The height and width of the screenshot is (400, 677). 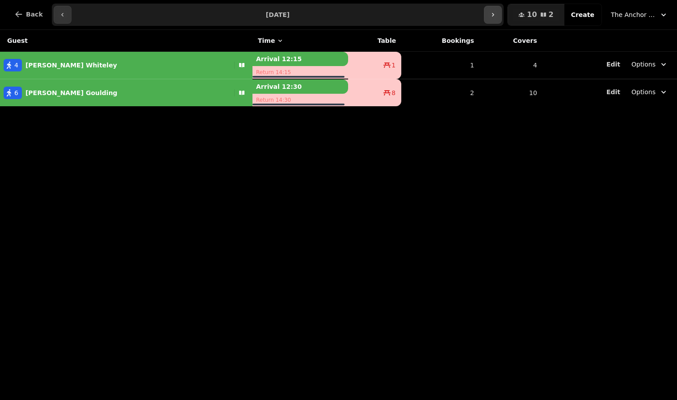 I want to click on span: The Anchor Inn, so click(x=633, y=15).